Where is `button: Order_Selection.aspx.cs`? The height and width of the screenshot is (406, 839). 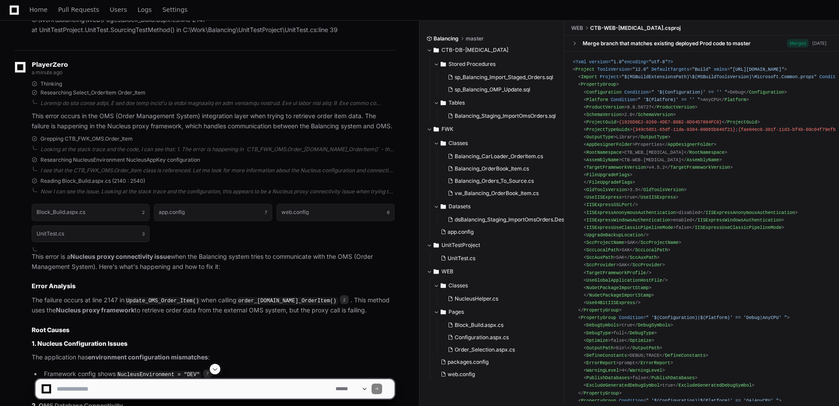 button: Order_Selection.aspx.cs is located at coordinates (498, 350).